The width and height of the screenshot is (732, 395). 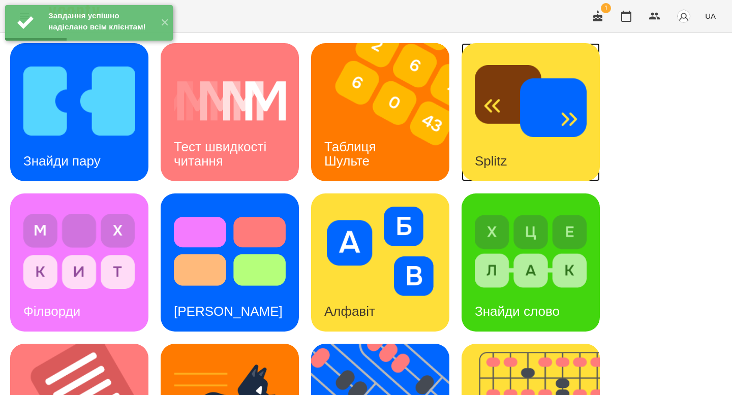 What do you see at coordinates (606, 8) in the screenshot?
I see `span: 1` at bounding box center [606, 8].